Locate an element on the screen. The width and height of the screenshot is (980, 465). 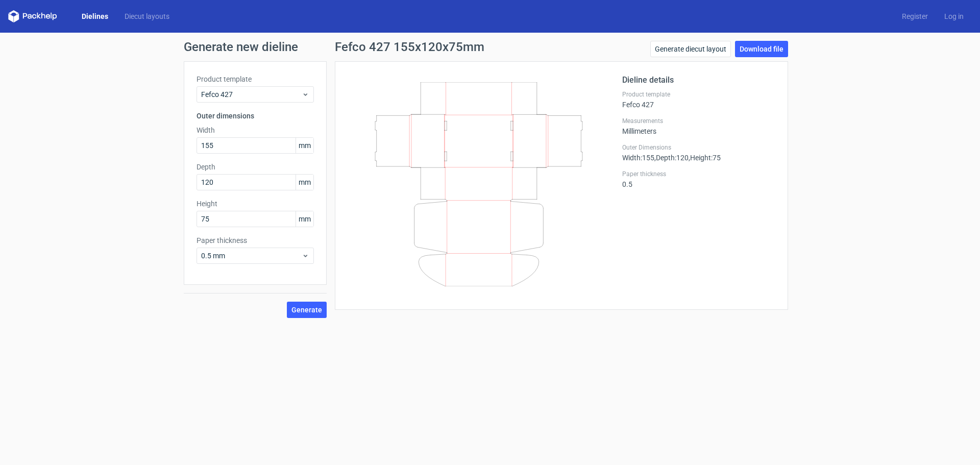
label: Outer Dimensions is located at coordinates (699, 147).